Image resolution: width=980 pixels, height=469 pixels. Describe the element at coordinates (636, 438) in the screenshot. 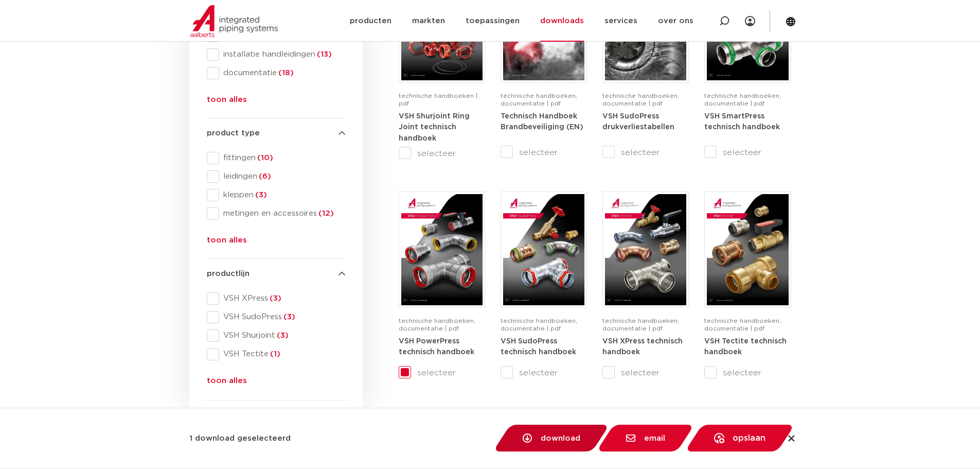

I see `div: mail bestanden` at that location.